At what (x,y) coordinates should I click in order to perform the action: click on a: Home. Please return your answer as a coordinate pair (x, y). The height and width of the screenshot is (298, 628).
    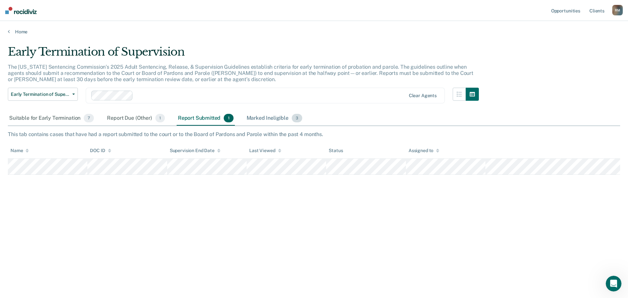
    Looking at the image, I should click on (314, 32).